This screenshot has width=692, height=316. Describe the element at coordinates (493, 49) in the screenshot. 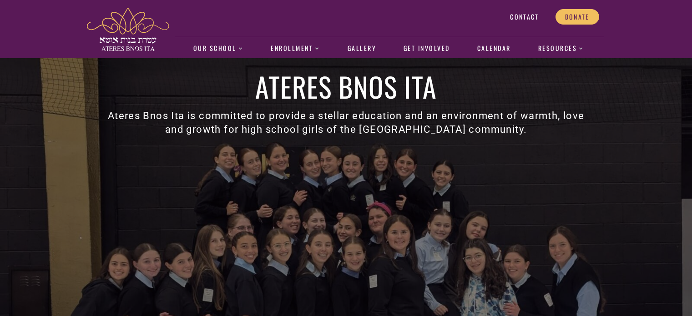

I see `a: Calendar` at that location.